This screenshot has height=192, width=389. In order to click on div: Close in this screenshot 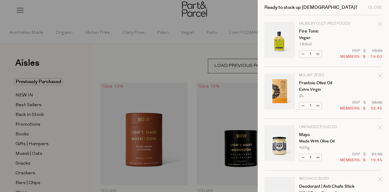, I will do `click(375, 7)`.